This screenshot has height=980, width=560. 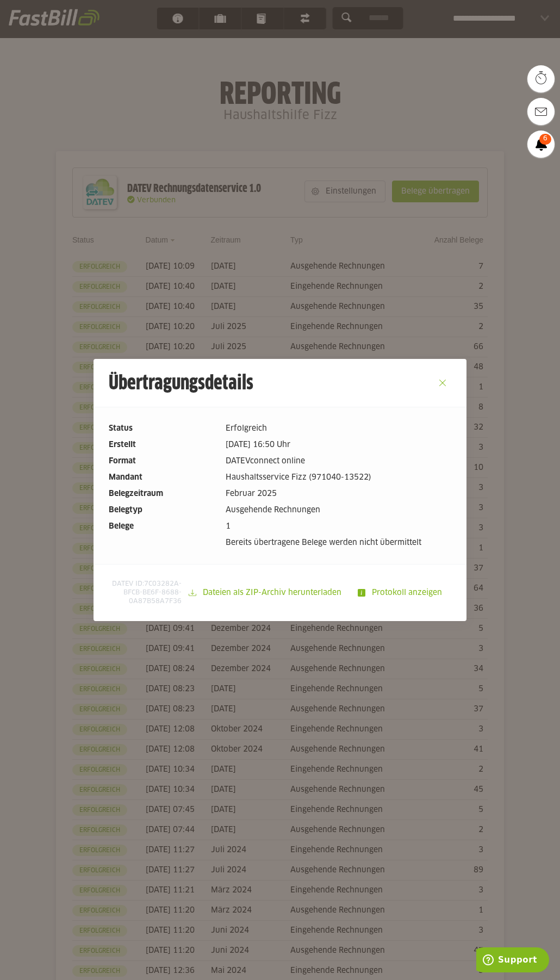 I want to click on span: 6, so click(x=546, y=139).